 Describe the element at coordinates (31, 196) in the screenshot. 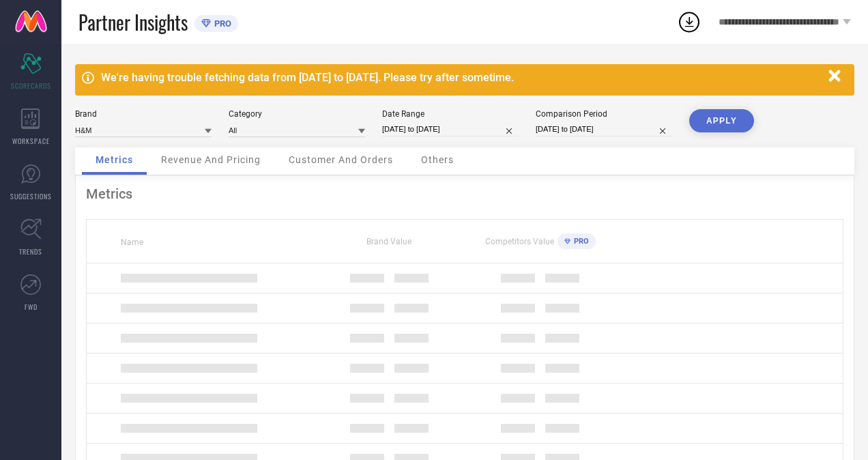

I see `span: SUGGESTIONS` at that location.